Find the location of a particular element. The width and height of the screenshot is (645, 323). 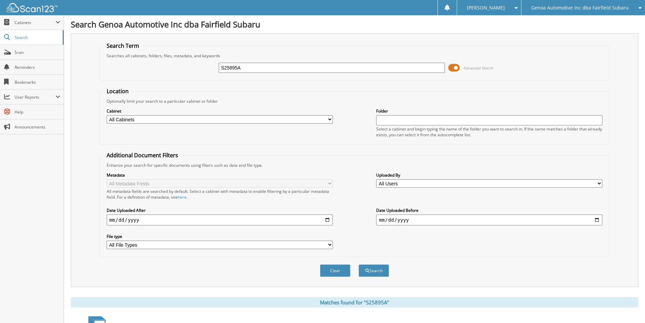

label: Cabinet is located at coordinates (220, 111).